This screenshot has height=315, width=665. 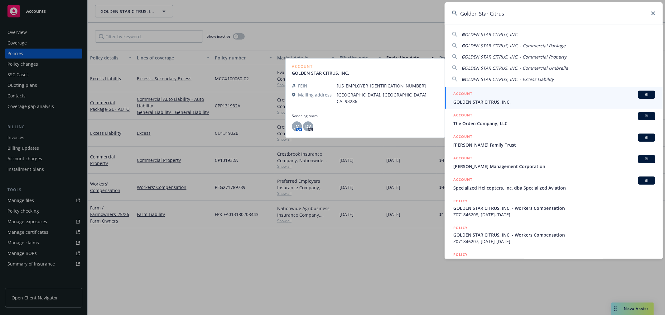 What do you see at coordinates (554, 119) in the screenshot?
I see `a: ACCOUNTBIThe Orden Company, LLC` at bounding box center [554, 119].